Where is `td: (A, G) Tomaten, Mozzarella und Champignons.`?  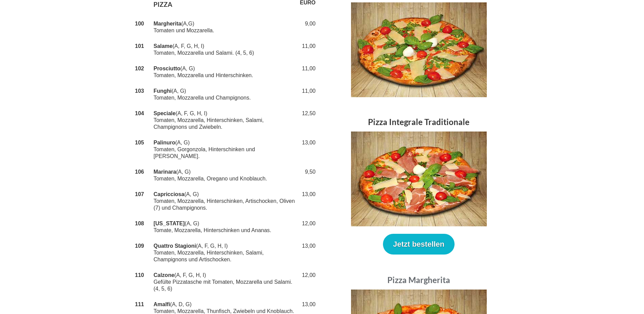 td: (A, G) Tomaten, Mozzarella und Champignons. is located at coordinates (225, 94).